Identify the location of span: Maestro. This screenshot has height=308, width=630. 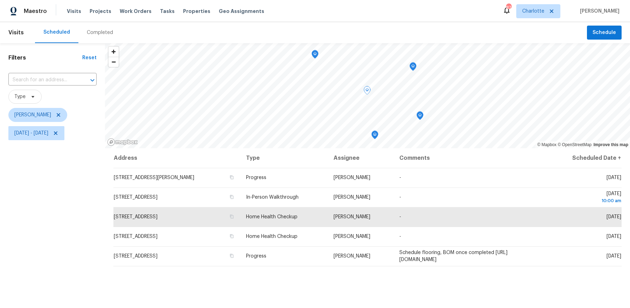
(35, 11).